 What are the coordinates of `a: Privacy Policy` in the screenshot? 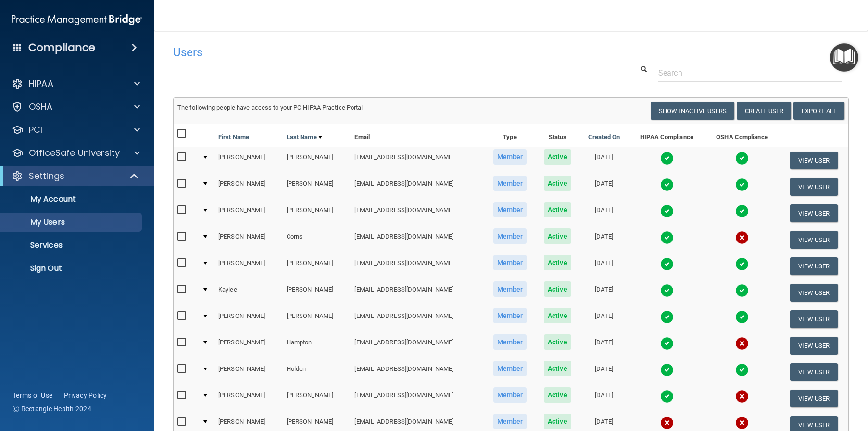 It's located at (86, 396).